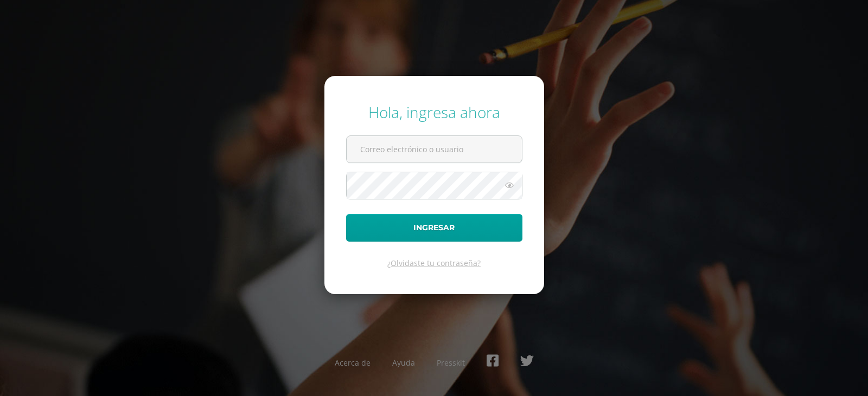 The image size is (868, 396). What do you see at coordinates (451, 362) in the screenshot?
I see `a: Presskit` at bounding box center [451, 362].